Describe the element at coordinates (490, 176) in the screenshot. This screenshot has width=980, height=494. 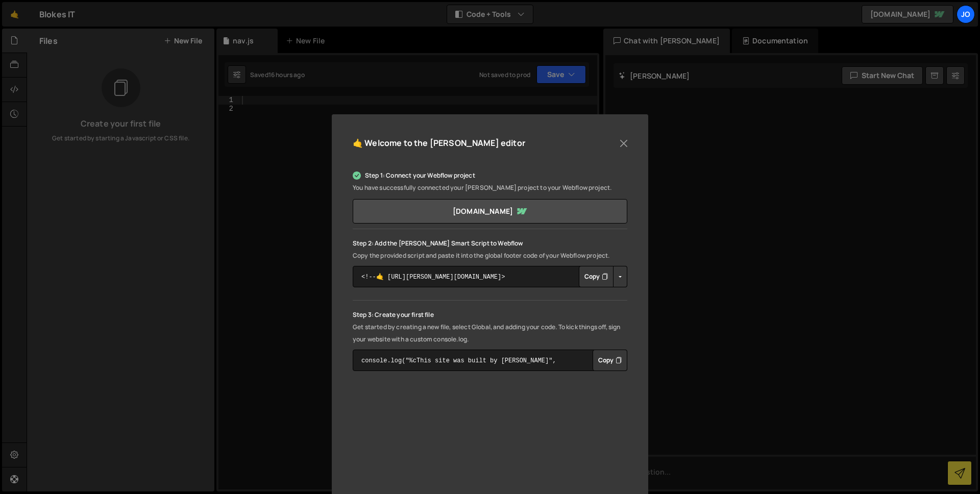
I see `p: Step 1: Connect your Webflow project` at that location.